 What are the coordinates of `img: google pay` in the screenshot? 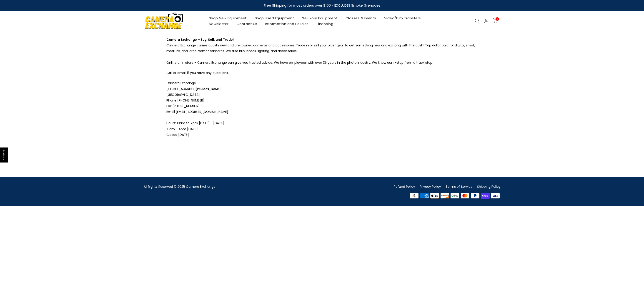 It's located at (455, 196).